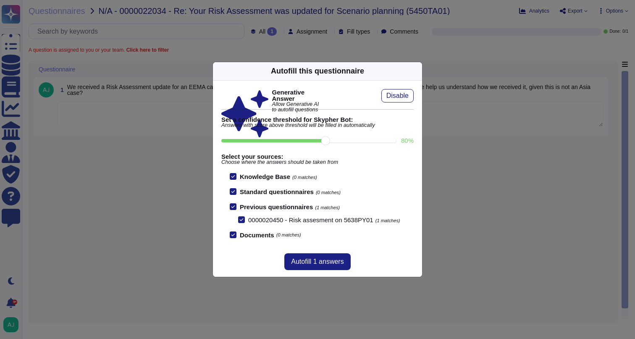 Image resolution: width=635 pixels, height=339 pixels. I want to click on span: Allow Generative AI to autofill questions, so click(296, 107).